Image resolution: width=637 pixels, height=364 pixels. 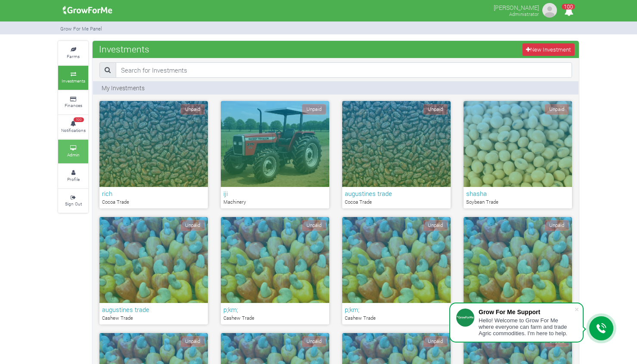 What do you see at coordinates (81, 28) in the screenshot?
I see `small: Grow For Me Panel` at bounding box center [81, 28].